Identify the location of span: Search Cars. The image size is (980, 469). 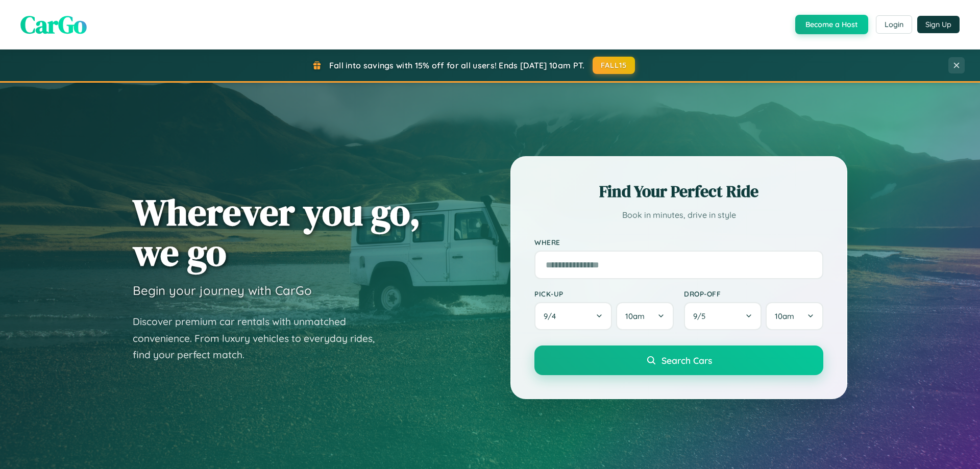
(687, 361).